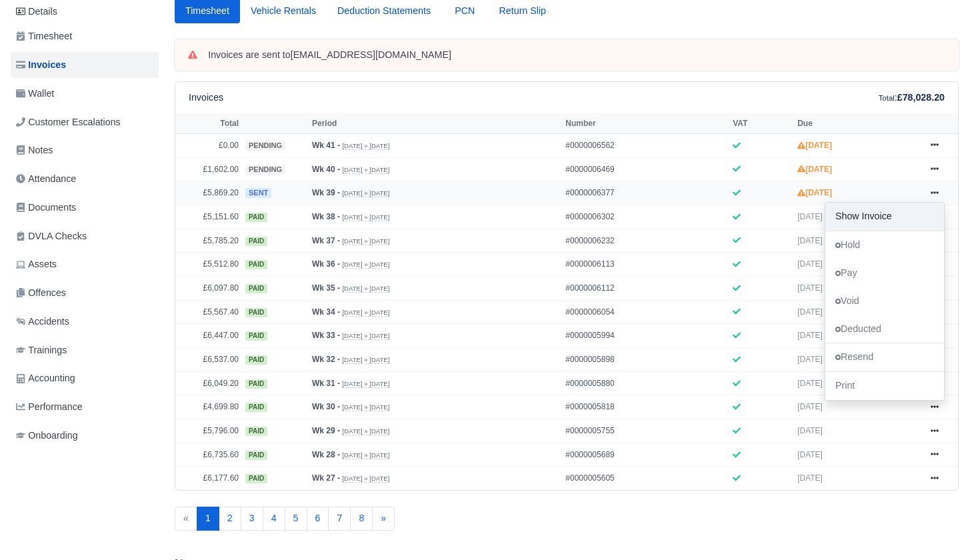 The height and width of the screenshot is (560, 980). What do you see at coordinates (645, 312) in the screenshot?
I see `td: #0000006054` at bounding box center [645, 312].